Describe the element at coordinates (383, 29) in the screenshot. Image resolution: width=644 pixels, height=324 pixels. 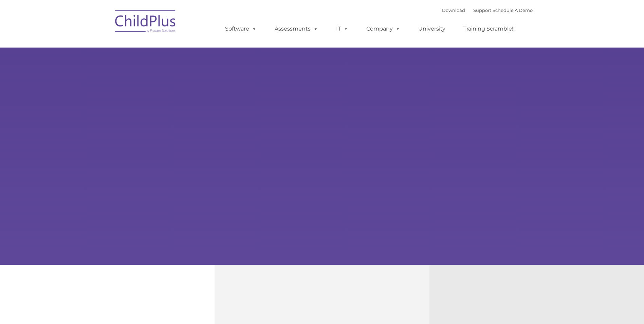
I see `a: Company` at that location.